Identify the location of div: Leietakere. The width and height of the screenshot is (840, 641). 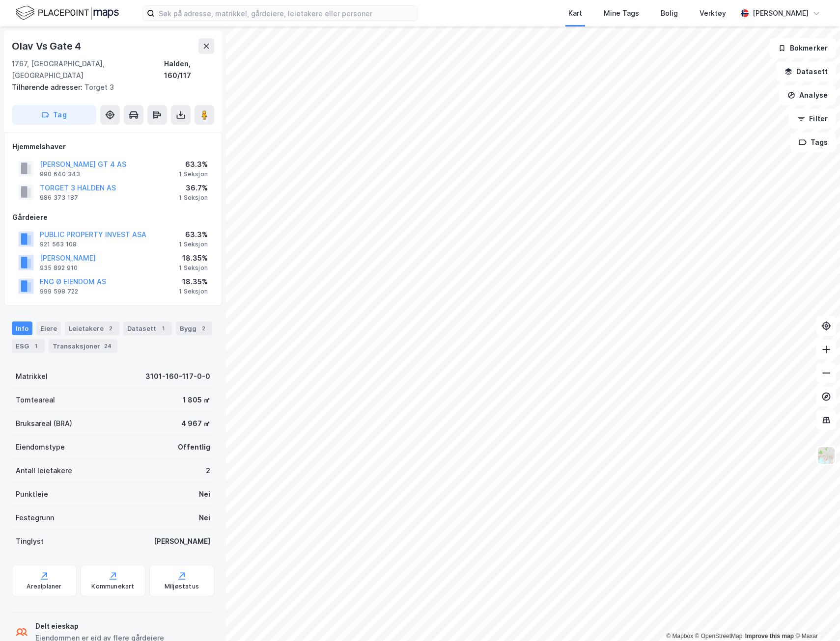
(92, 328).